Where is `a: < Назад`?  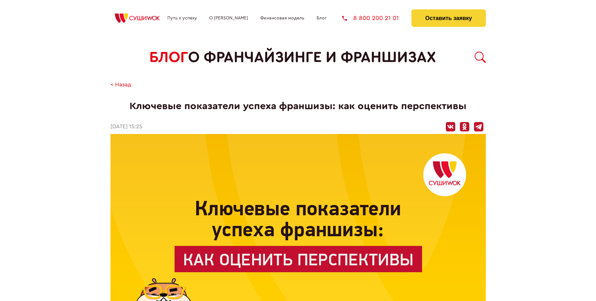 a: < Назад is located at coordinates (121, 85).